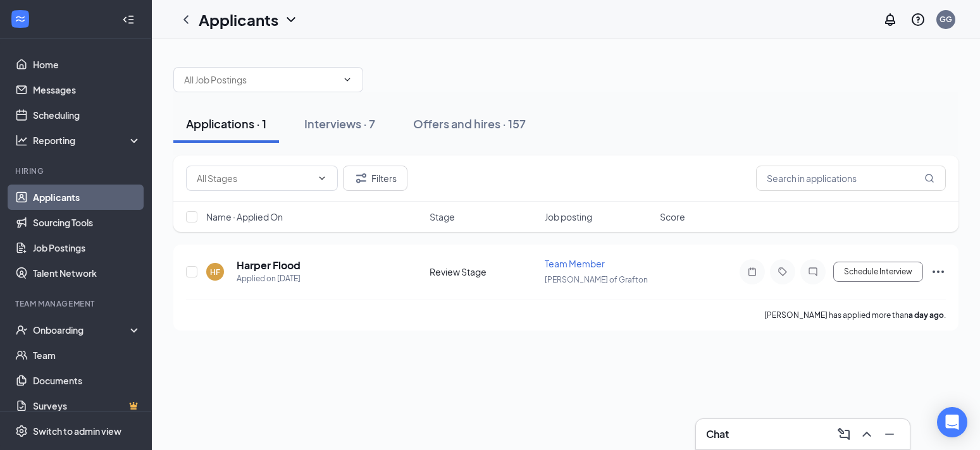  What do you see at coordinates (20, 19) in the screenshot?
I see `svg: WorkstreamLogo` at bounding box center [20, 19].